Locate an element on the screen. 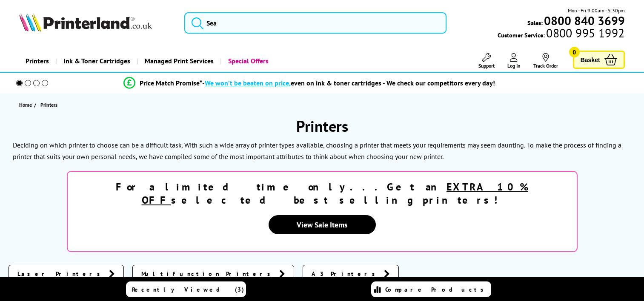  span: Mon - Fri 9:00am - 5:30pm is located at coordinates (597, 10).